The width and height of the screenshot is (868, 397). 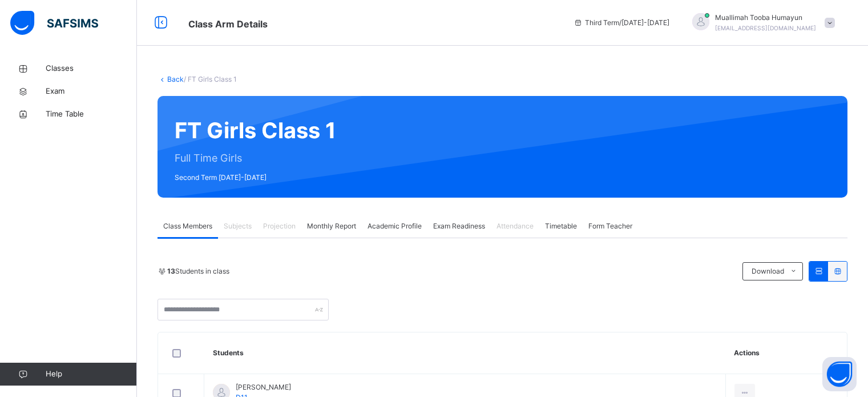 I want to click on span: Class Arm Details, so click(x=228, y=24).